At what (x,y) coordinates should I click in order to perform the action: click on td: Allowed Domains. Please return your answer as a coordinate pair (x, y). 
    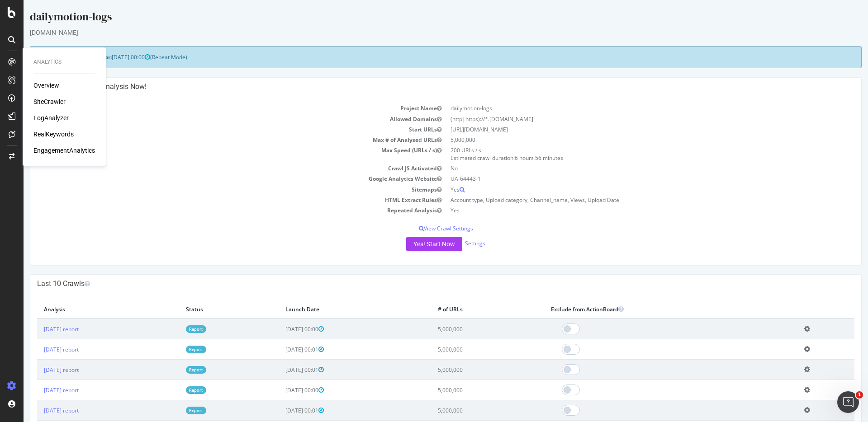
    Looking at the image, I should click on (218, 119).